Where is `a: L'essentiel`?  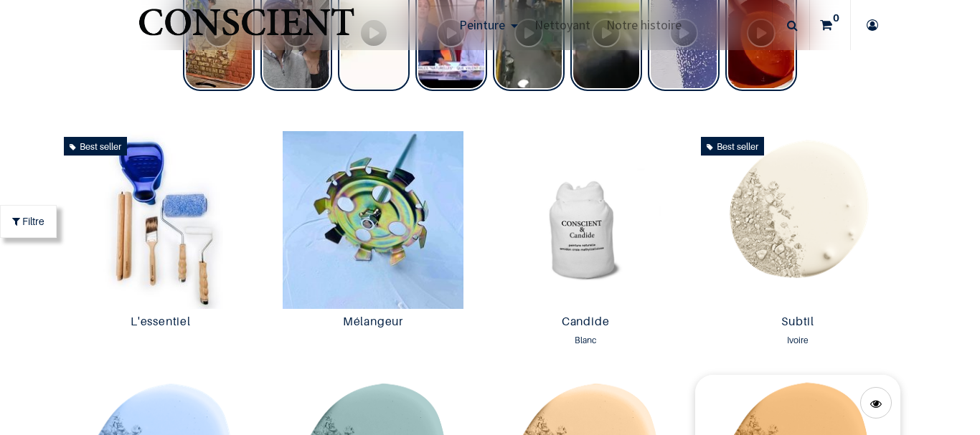 a: L'essentiel is located at coordinates (161, 323).